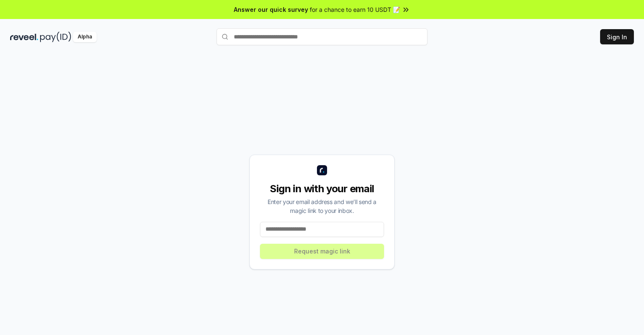 This screenshot has width=644, height=335. What do you see at coordinates (24, 37) in the screenshot?
I see `img: reveel_dark` at bounding box center [24, 37].